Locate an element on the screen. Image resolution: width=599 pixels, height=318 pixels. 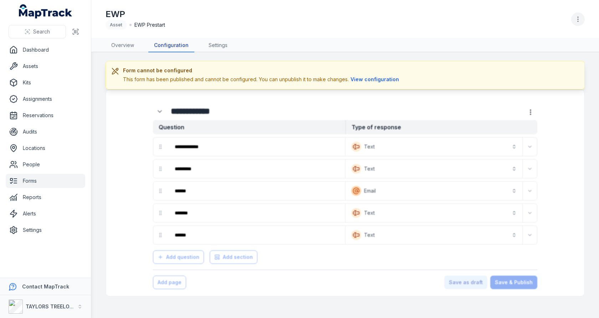
a: Overview is located at coordinates (123, 46).